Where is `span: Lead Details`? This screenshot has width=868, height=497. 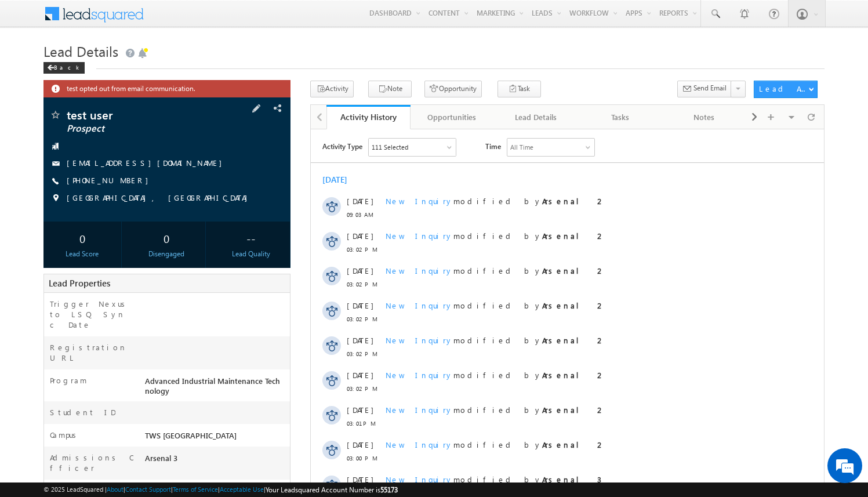
span: Lead Details is located at coordinates (80, 51).